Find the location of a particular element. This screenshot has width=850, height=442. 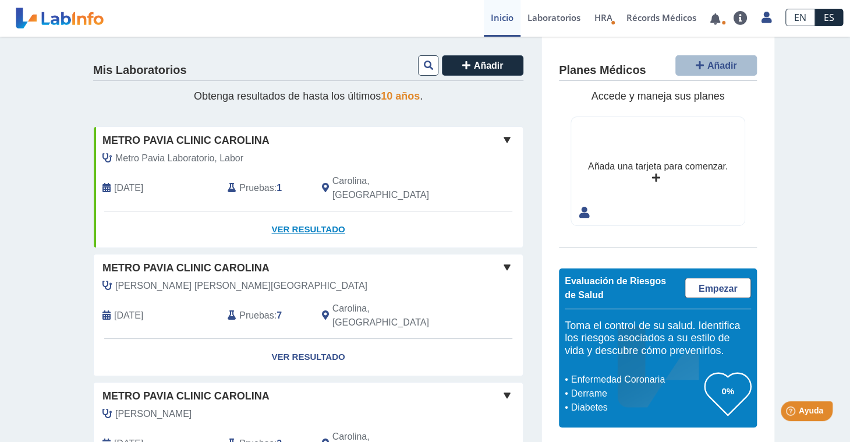

li: Enfermedad Coronaria is located at coordinates (636, 380).